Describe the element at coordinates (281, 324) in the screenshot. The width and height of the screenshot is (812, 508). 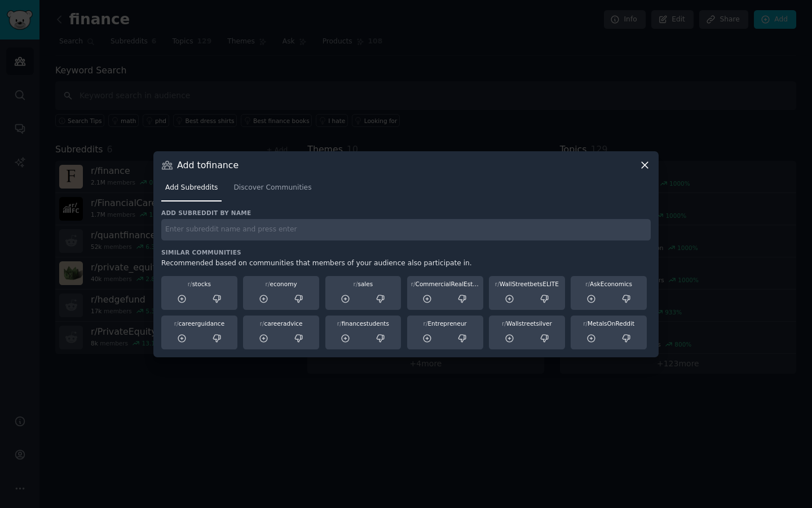
I see `div: careeradvice` at that location.